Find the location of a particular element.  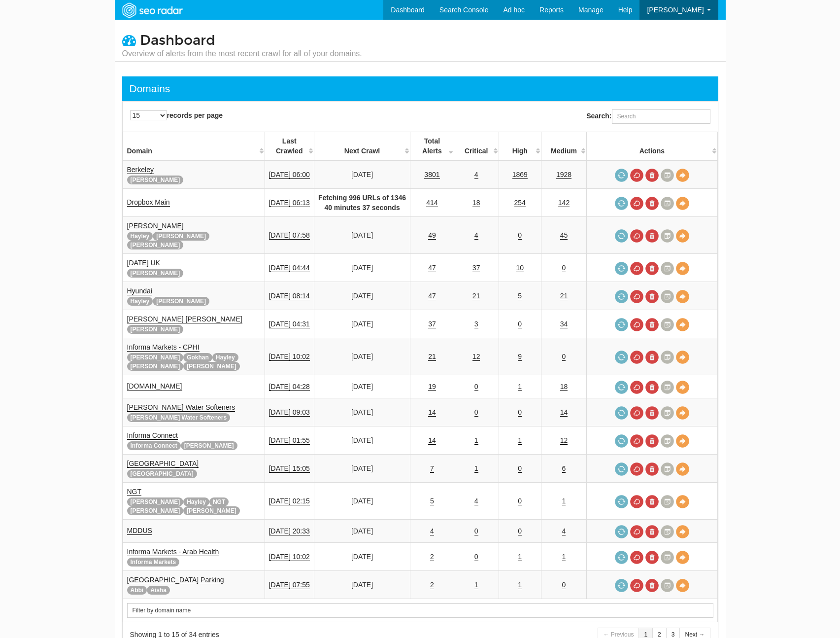

img: SEORadar is located at coordinates (152, 10).